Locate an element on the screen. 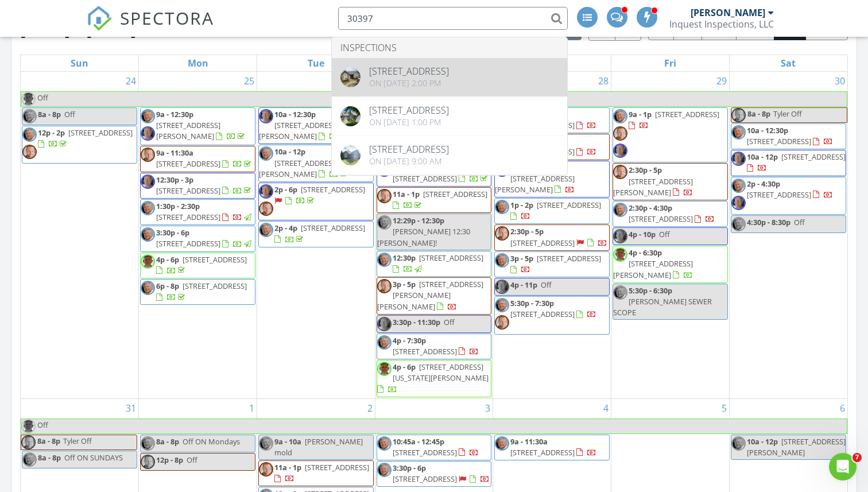  span: 4p - 7:30p is located at coordinates (410, 340).